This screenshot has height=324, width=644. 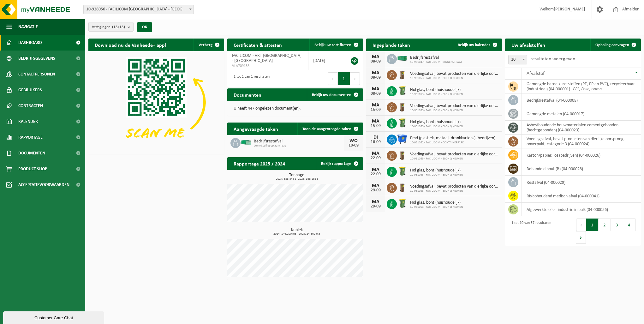 I want to click on span: Omwisseling op aanvraag, so click(x=299, y=146).